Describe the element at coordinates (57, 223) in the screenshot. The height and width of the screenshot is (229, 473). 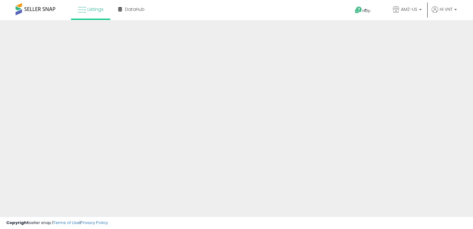
I see `div: seller snap | |` at that location.